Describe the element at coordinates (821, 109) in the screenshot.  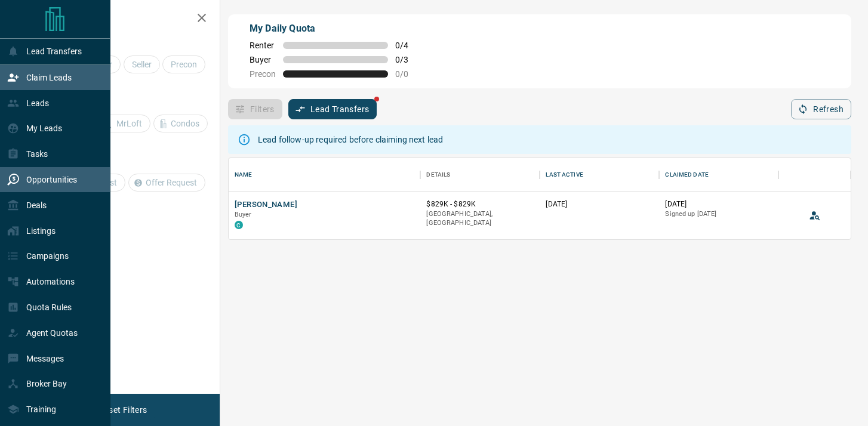
I see `button: Refresh` at that location.